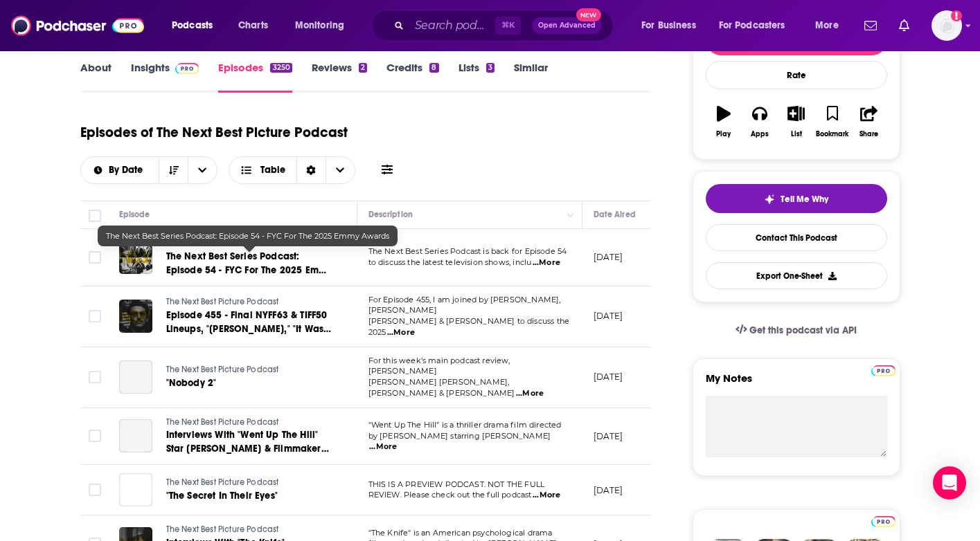 This screenshot has height=541, width=980. I want to click on span: "Nobody 2", so click(191, 382).